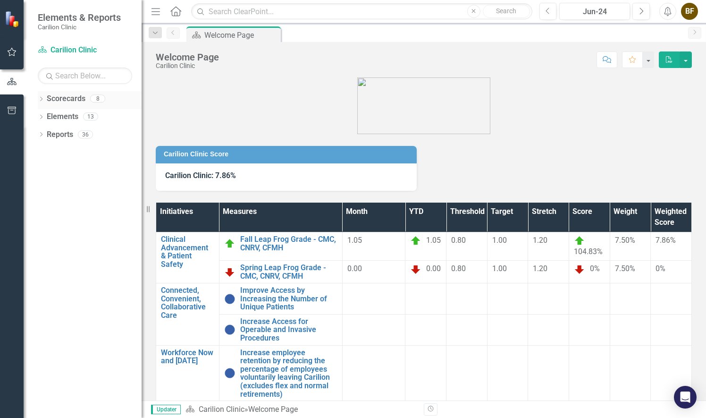 Image resolution: width=706 pixels, height=418 pixels. What do you see at coordinates (98, 99) in the screenshot?
I see `div: 8` at bounding box center [98, 99].